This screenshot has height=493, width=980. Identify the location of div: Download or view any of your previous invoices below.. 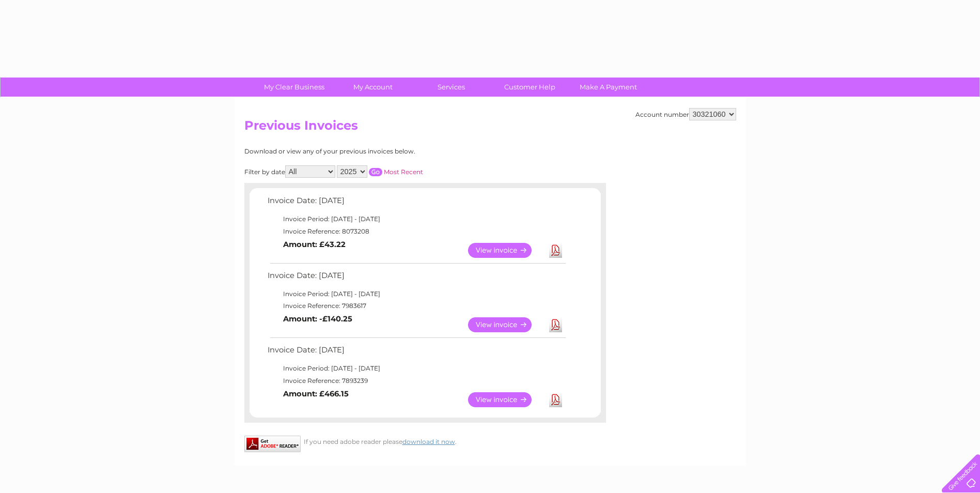
(380, 151).